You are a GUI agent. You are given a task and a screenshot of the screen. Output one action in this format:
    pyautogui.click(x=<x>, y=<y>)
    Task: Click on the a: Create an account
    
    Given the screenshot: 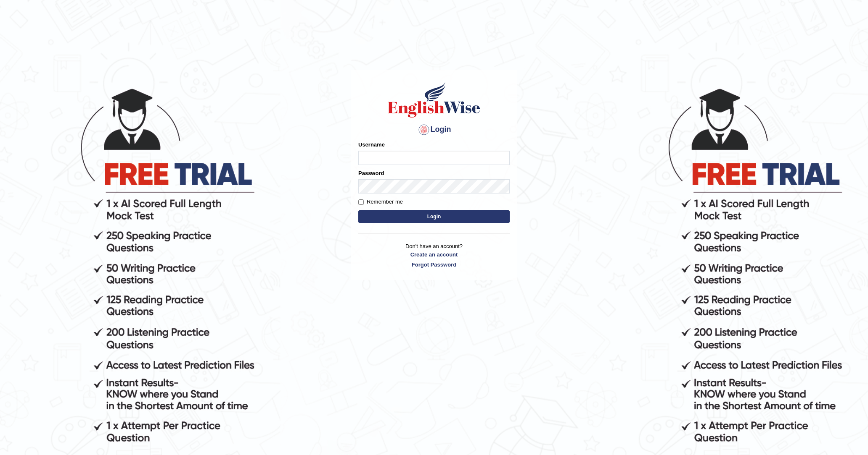 What is the action you would take?
    pyautogui.click(x=434, y=254)
    